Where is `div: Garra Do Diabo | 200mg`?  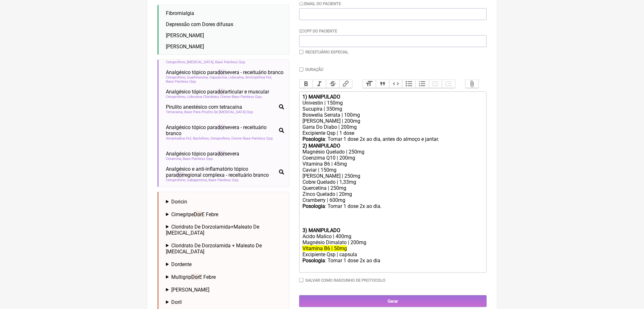 div: Garra Do Diabo | 200mg is located at coordinates (393, 127).